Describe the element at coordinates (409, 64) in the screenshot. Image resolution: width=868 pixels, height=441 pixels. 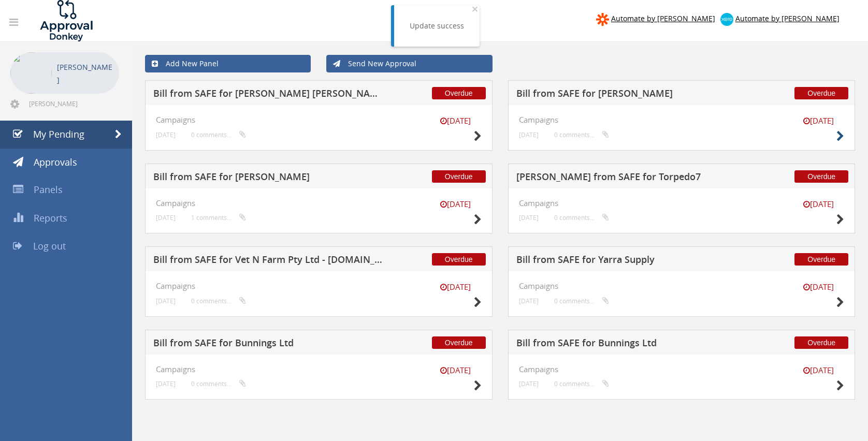
I see `a: Send New Approval` at that location.